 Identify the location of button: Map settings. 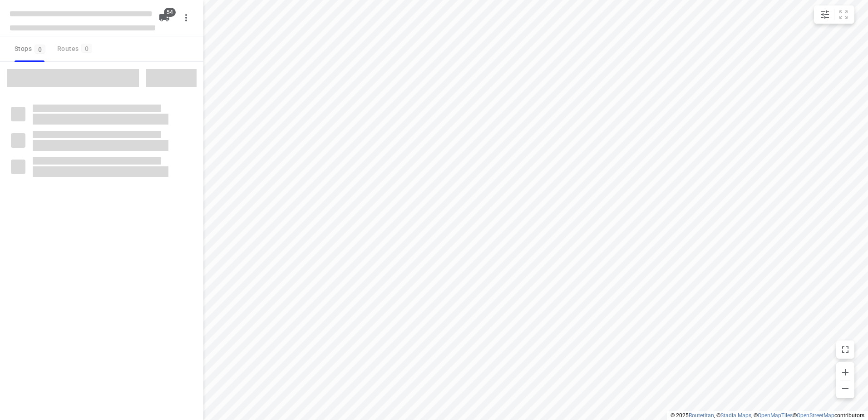
(825, 15).